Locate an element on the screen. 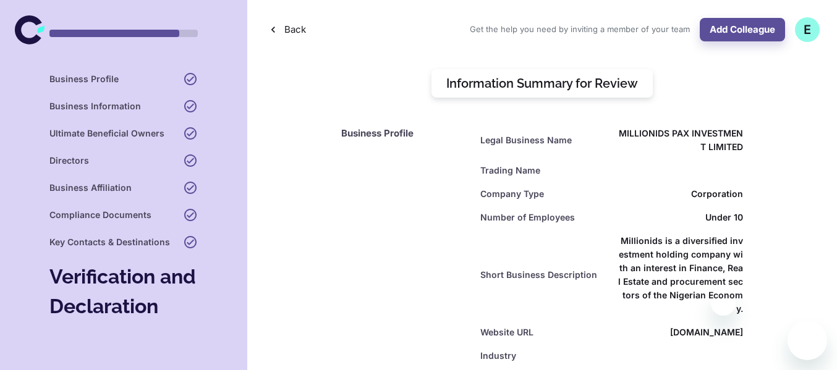 The height and width of the screenshot is (370, 837). span: Corporation is located at coordinates (717, 194).